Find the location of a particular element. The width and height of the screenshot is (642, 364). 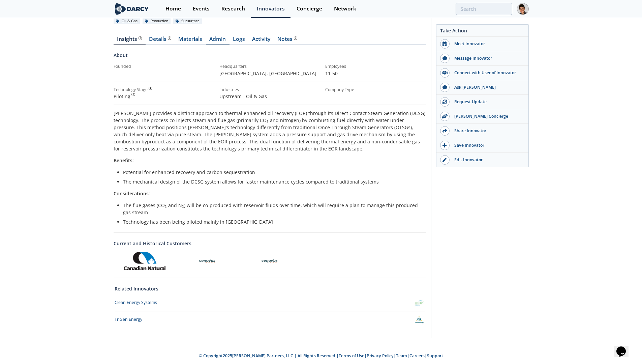

div: Concierge is located at coordinates (309, 9).